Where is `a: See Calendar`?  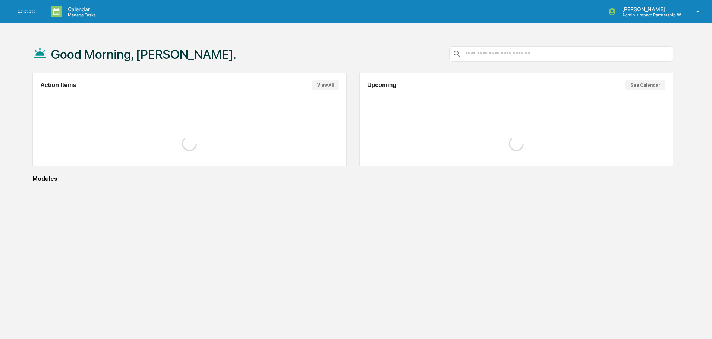
a: See Calendar is located at coordinates (645, 85).